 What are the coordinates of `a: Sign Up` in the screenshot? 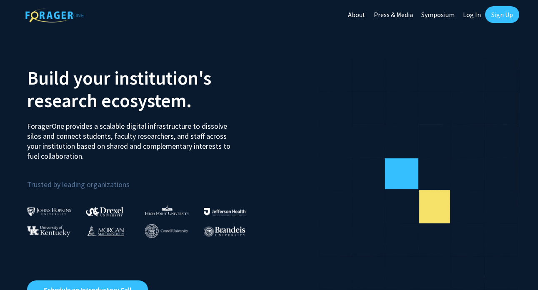 It's located at (502, 15).